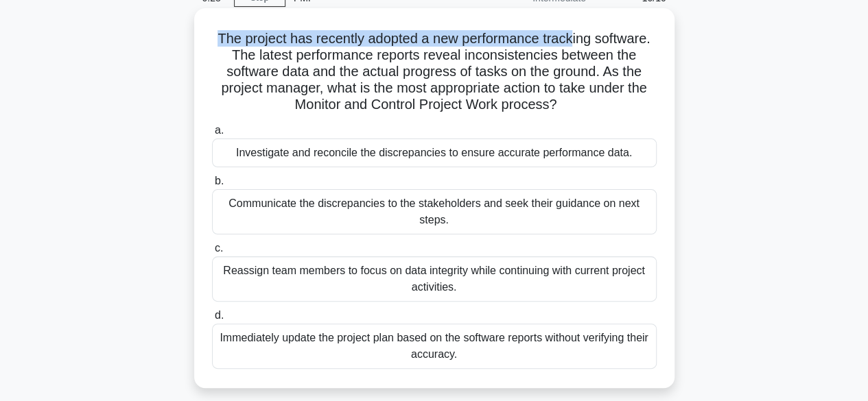 This screenshot has width=868, height=401. What do you see at coordinates (219, 181) in the screenshot?
I see `span: b.` at bounding box center [219, 181].